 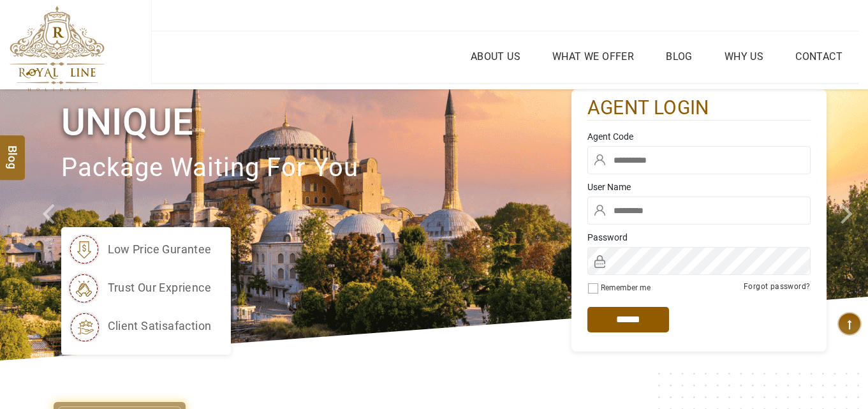 What do you see at coordinates (626, 288) in the screenshot?
I see `label: Remember me` at bounding box center [626, 288].